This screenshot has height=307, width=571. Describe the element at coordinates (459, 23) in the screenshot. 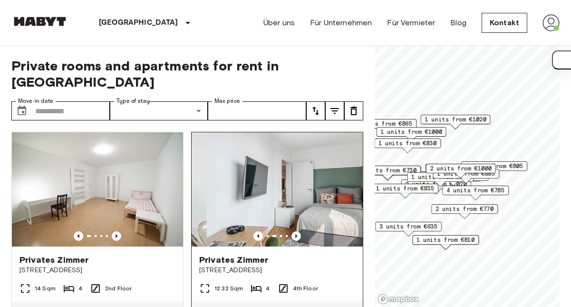

I see `a: Blog` at that location.